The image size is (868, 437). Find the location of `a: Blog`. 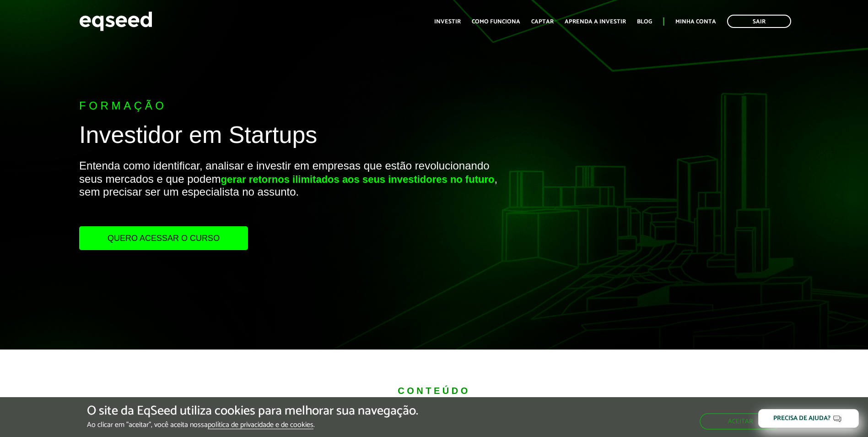

a: Blog is located at coordinates (644, 22).